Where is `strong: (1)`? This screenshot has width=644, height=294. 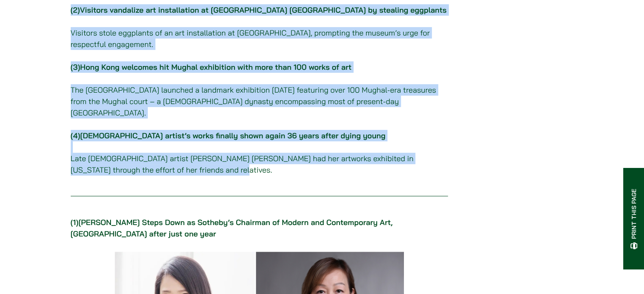
strong: (1) is located at coordinates (232, 228).